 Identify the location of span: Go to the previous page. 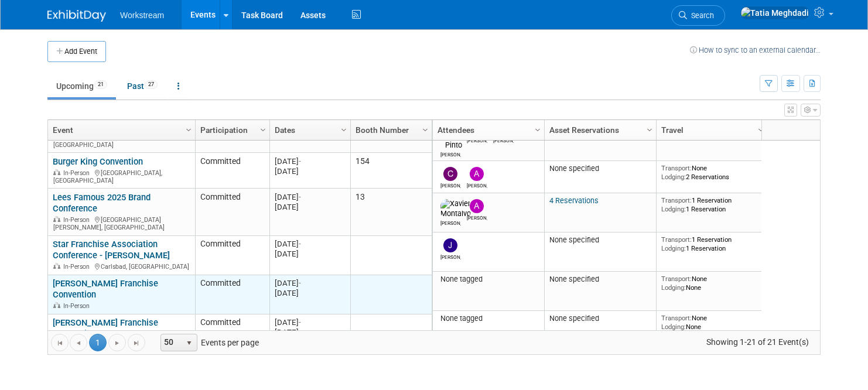
(78, 344).